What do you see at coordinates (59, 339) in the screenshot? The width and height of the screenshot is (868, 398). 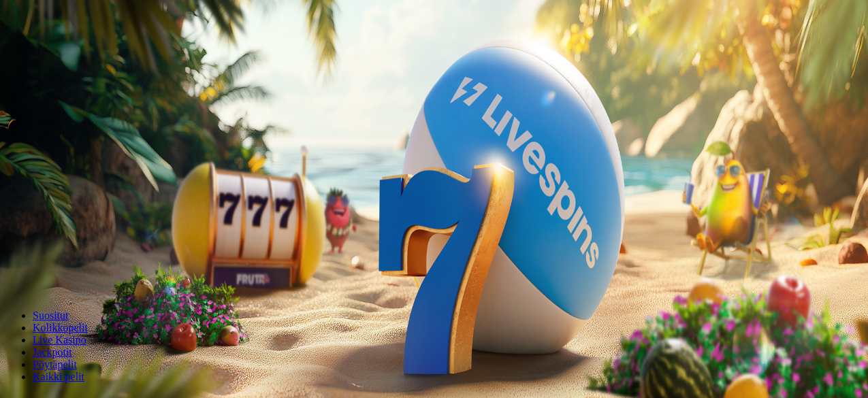 I see `a: Live Kasino` at bounding box center [59, 339].